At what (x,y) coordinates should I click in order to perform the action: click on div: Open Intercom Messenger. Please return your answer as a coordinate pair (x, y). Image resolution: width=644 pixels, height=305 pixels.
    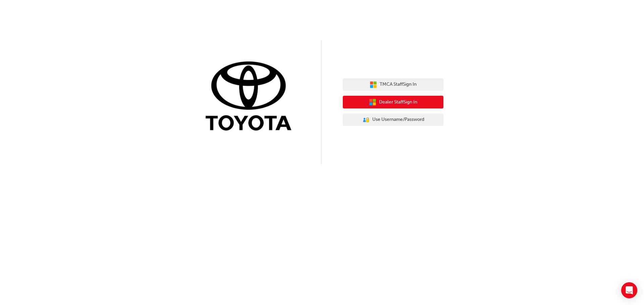
    Looking at the image, I should click on (629, 290).